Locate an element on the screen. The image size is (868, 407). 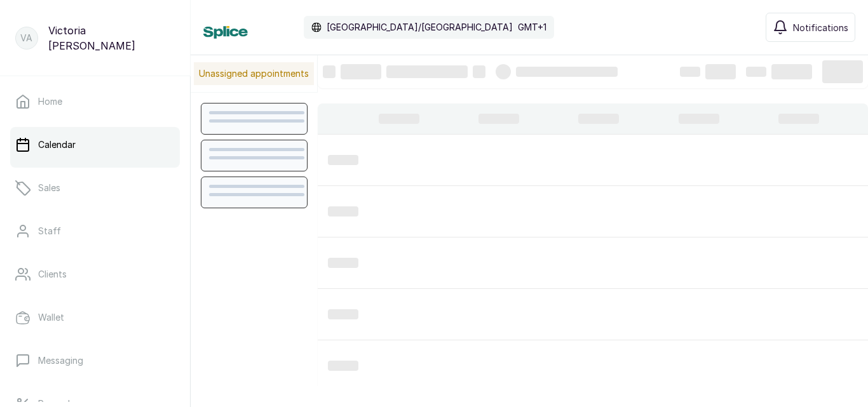
span: Notifications is located at coordinates (820, 27).